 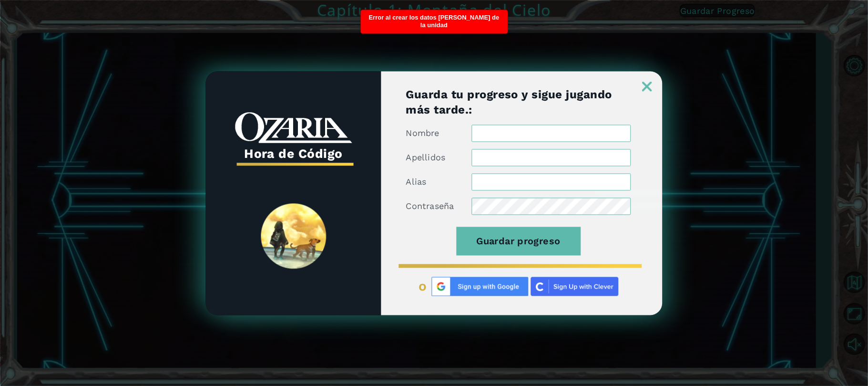 I want to click on font: o, so click(x=423, y=286).